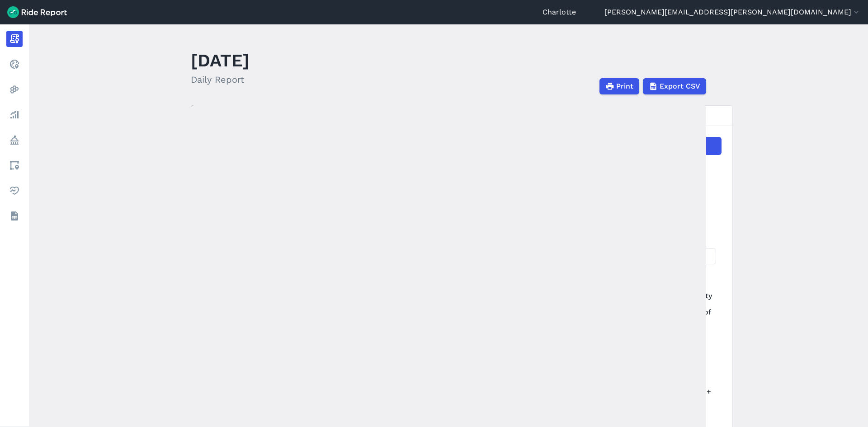 Image resolution: width=868 pixels, height=427 pixels. What do you see at coordinates (220, 79) in the screenshot?
I see `h2: Daily Report` at bounding box center [220, 79].